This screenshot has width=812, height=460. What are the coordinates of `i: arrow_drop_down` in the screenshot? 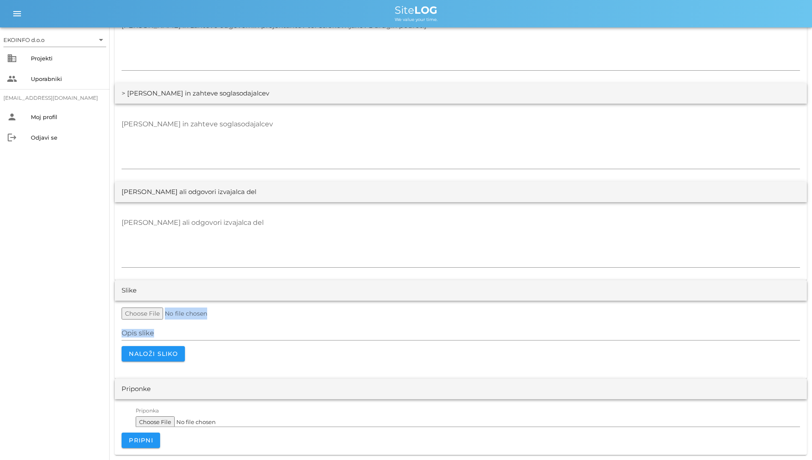 It's located at (101, 40).